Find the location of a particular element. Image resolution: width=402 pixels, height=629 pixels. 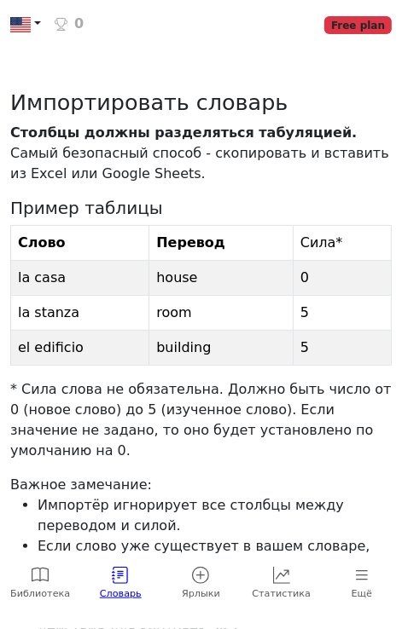

li: Если слово уже существует в вашем словаре, оно будет обновлено новыми значениями (перевод и сила). is located at coordinates (214, 567).